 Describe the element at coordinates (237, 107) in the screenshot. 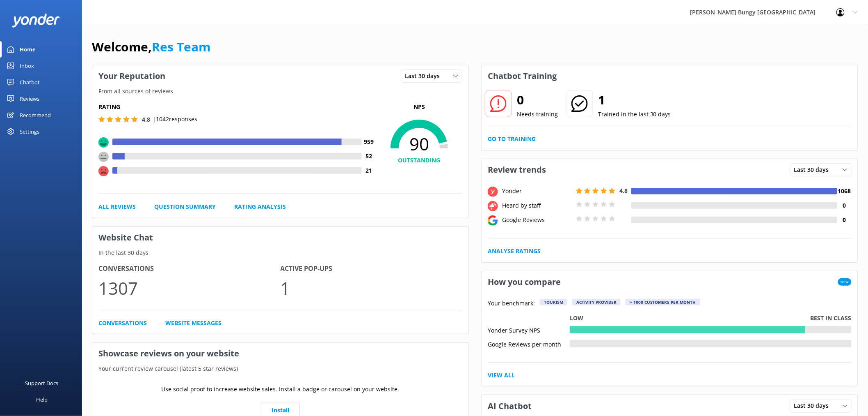

I see `h5: Rating` at that location.